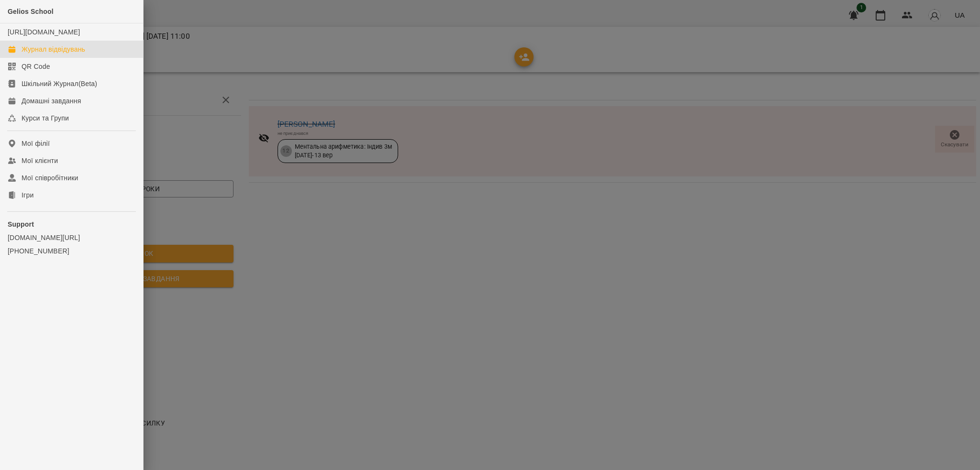 Image resolution: width=980 pixels, height=470 pixels. Describe the element at coordinates (31, 12) in the screenshot. I see `span: Gelios School` at that location.